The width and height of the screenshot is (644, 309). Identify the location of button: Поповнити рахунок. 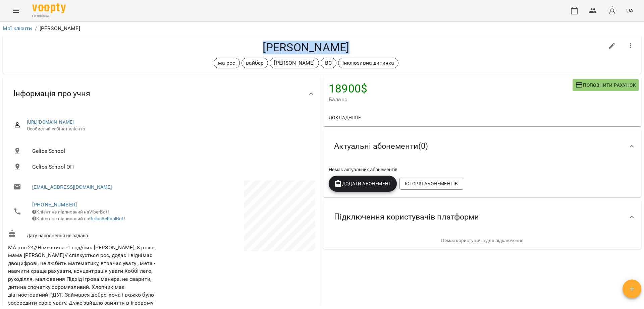
(605, 85).